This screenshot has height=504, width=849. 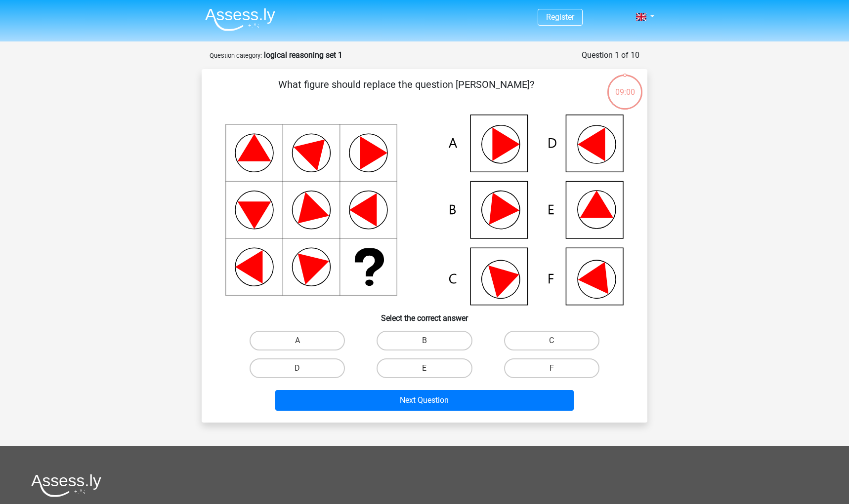 What do you see at coordinates (624, 86) in the screenshot?
I see `div: 09:00` at bounding box center [624, 86].